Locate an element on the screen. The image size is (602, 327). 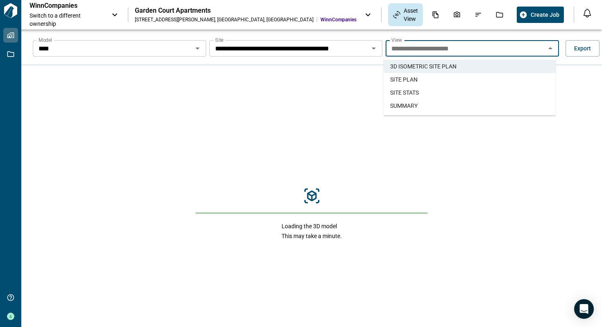
span: Switch to a different ownership is located at coordinates (66, 20).